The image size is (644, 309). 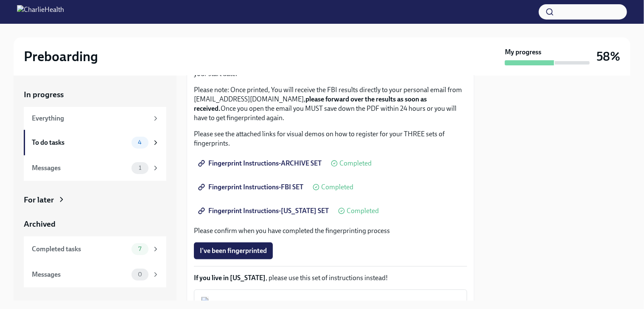 What do you see at coordinates (331, 104) in the screenshot?
I see `p: Please note: Once printed, You will receive the FBI results directly to your personal email from ...` at bounding box center [331, 104].